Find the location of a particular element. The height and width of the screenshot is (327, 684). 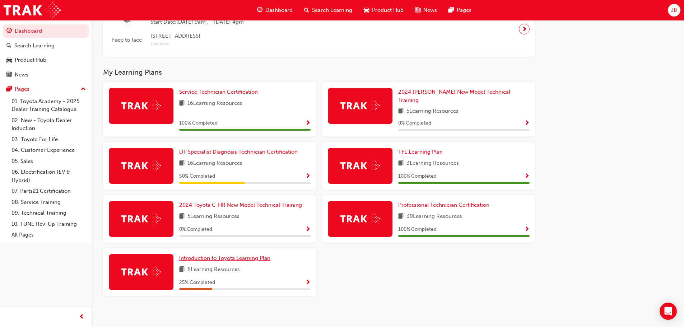

a: 2024 Toyota C-HR New Model Technical Training is located at coordinates (242, 205).